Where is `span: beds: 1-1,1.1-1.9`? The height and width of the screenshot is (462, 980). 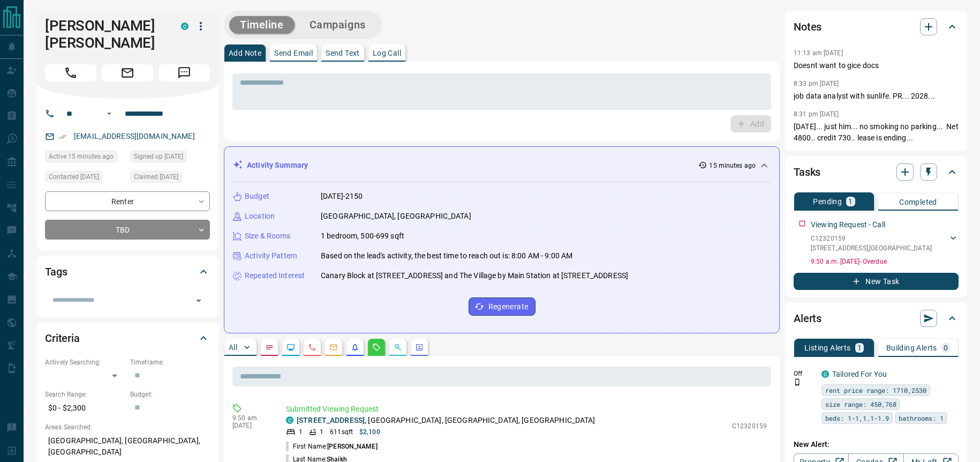
span: beds: 1-1,1.1-1.9 is located at coordinates (857, 417).